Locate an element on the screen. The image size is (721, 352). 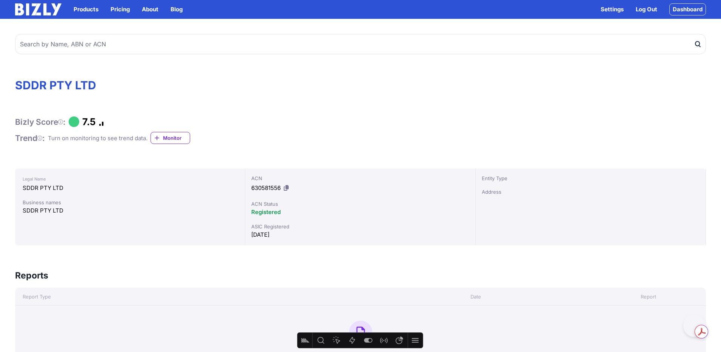
div: Legal Name is located at coordinates (130, 179).